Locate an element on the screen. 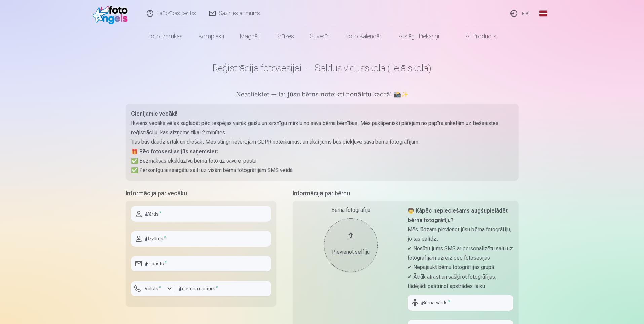 The width and height of the screenshot is (644, 324). p: Tas būs daudz ērtāk un drošāk. Mēs stingri ievērojam GDPR noteikumus, un tikai jums būs piekļuve ... is located at coordinates (322, 142).